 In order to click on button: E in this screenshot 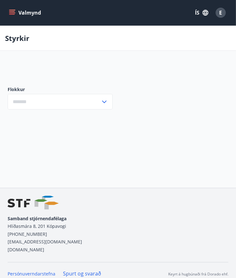, I will do `click(221, 13)`.